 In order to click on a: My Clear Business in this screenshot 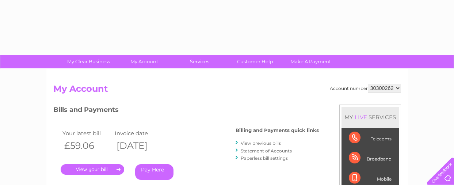, I will do `click(88, 61)`.